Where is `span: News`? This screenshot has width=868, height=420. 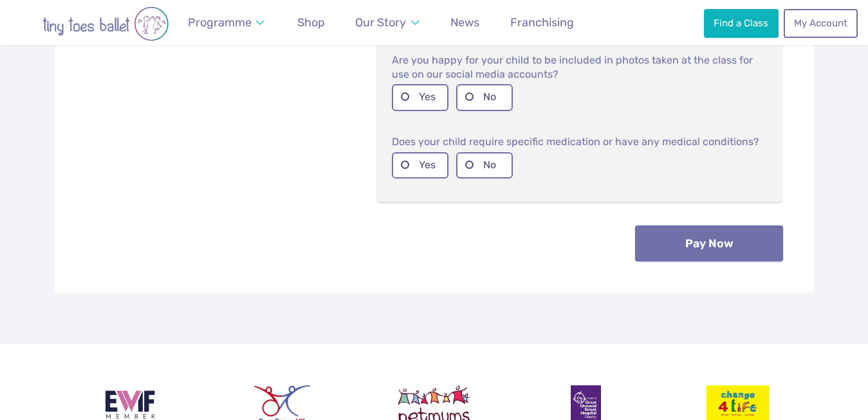 span: News is located at coordinates (464, 22).